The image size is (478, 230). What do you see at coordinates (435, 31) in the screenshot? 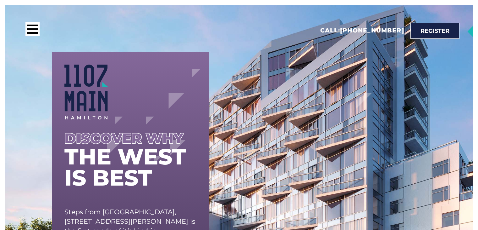
I see `span: Register` at bounding box center [435, 31].